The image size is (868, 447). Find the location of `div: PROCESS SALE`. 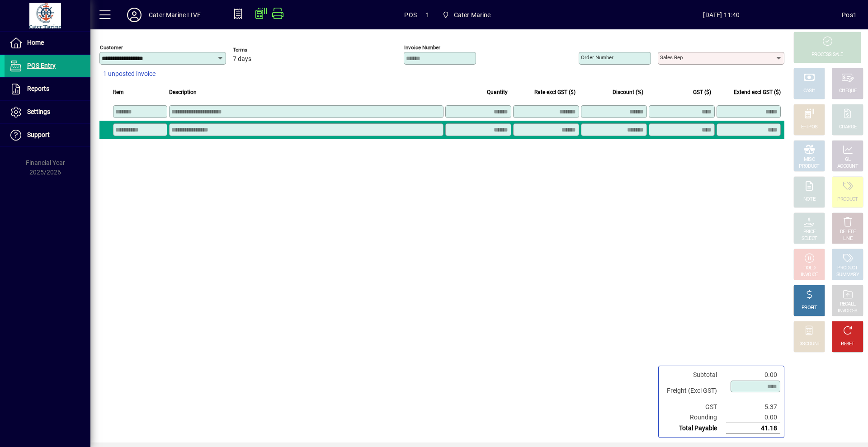

div: PROCESS SALE is located at coordinates (827, 55).